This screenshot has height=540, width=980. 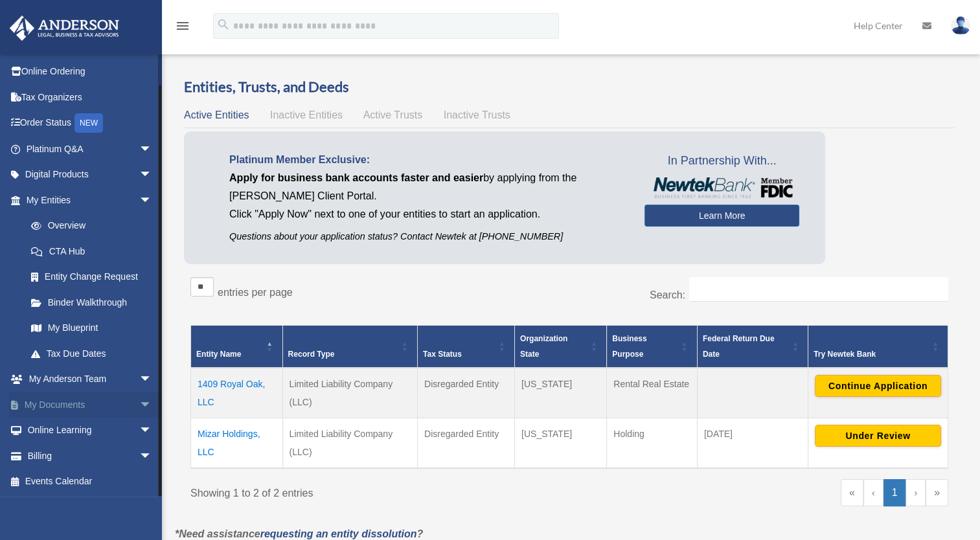 What do you see at coordinates (237, 393) in the screenshot?
I see `td: 1409 Royal Oak, LLC` at bounding box center [237, 393].